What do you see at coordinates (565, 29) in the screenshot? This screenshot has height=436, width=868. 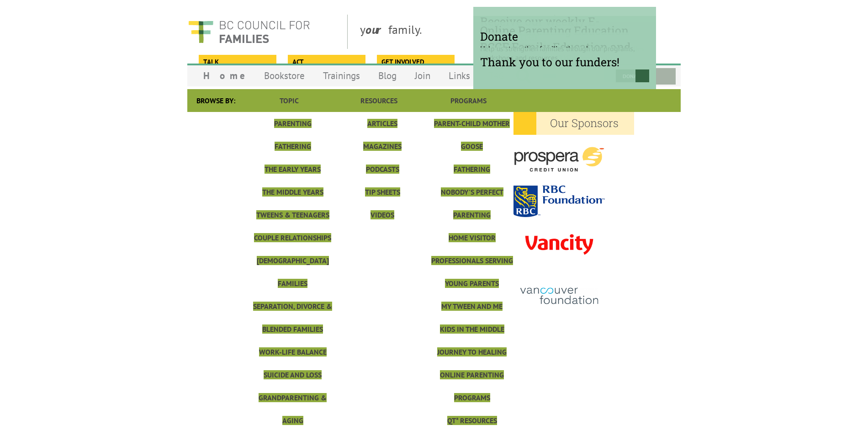 I see `span: Receive our weekly E-Newsletter` at bounding box center [565, 29].